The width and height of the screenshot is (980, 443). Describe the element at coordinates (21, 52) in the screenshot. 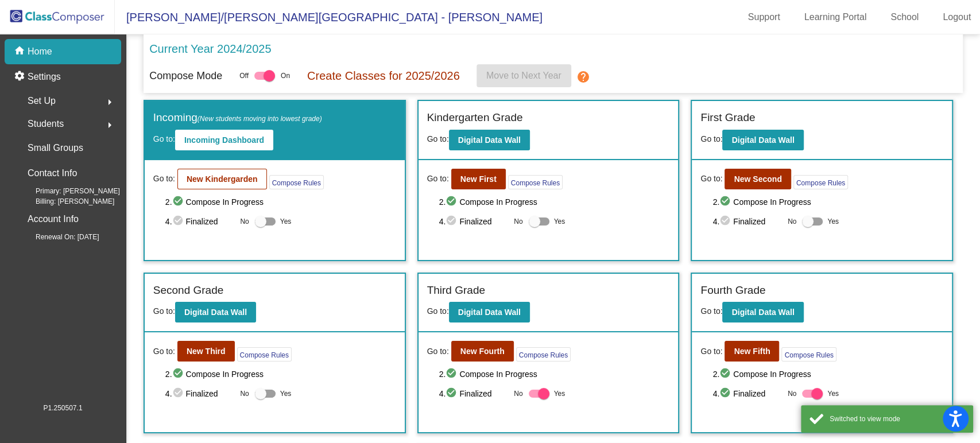

I see `mat-icon: home` at that location.